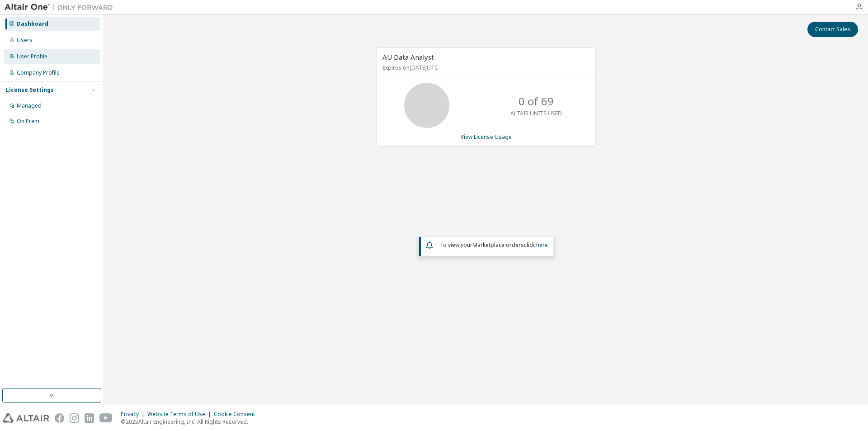 The image size is (868, 431). What do you see at coordinates (542, 245) in the screenshot?
I see `a: here` at bounding box center [542, 245].